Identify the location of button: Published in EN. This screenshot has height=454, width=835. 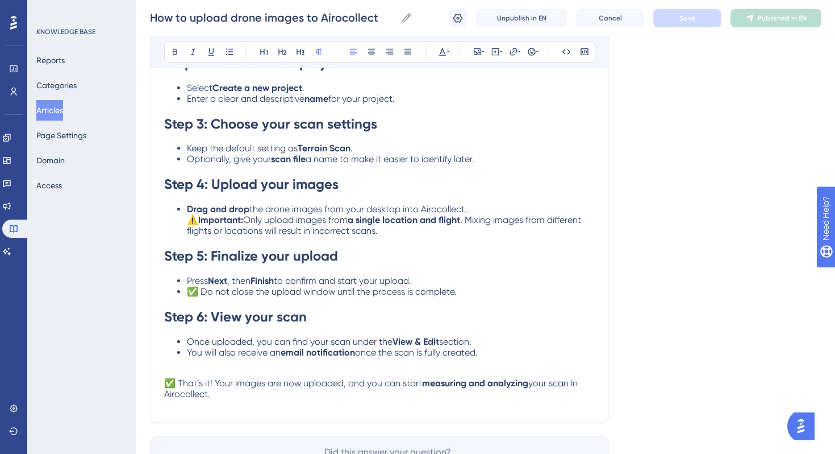
(776, 18).